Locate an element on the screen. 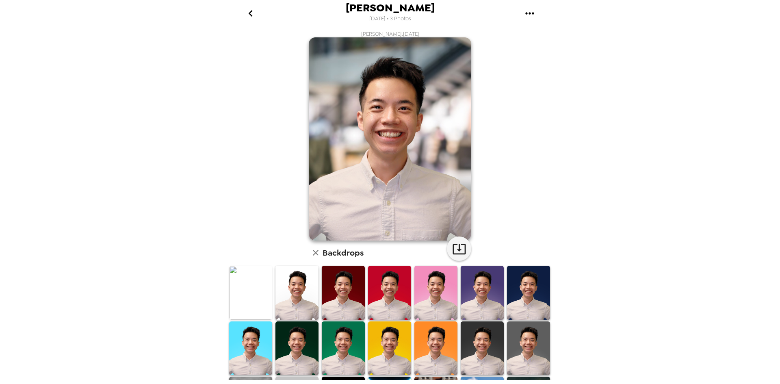 The height and width of the screenshot is (384, 780). h6: Backdrops is located at coordinates (343, 253).